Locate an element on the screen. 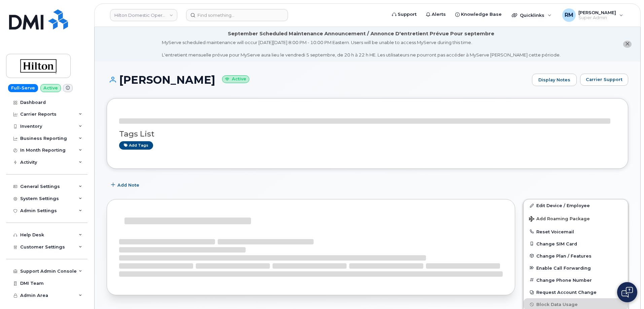 The height and width of the screenshot is (309, 644). h3: Tags List is located at coordinates (367, 134).